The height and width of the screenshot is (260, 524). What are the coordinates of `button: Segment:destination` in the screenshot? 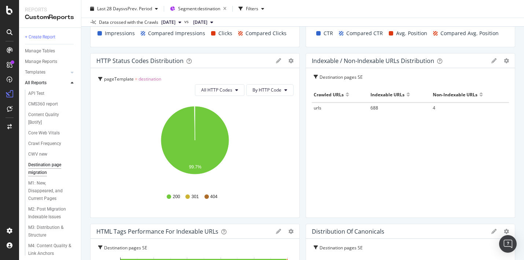 It's located at (198, 9).